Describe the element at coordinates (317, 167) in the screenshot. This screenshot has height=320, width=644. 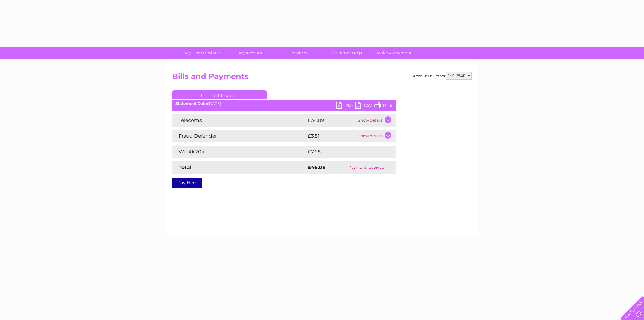
I see `strong: £46.08` at that location.